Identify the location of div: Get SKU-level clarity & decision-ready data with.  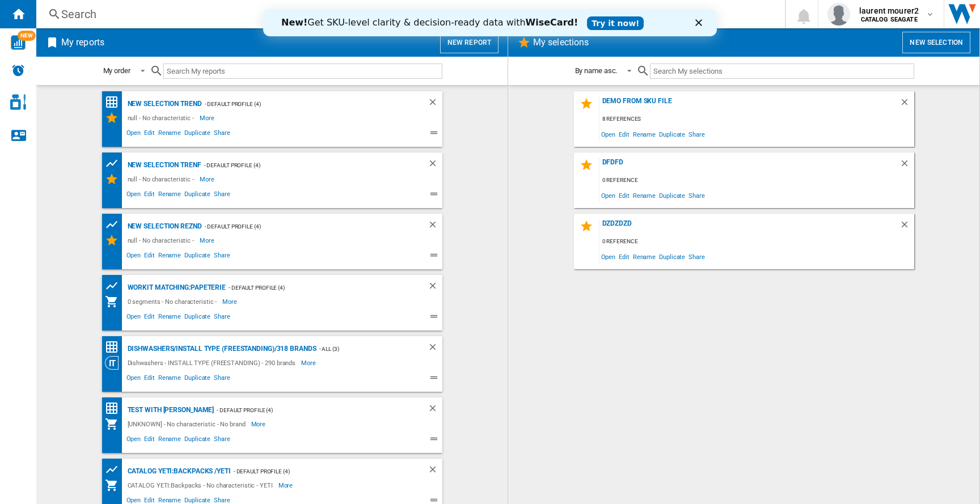
(166, 14).